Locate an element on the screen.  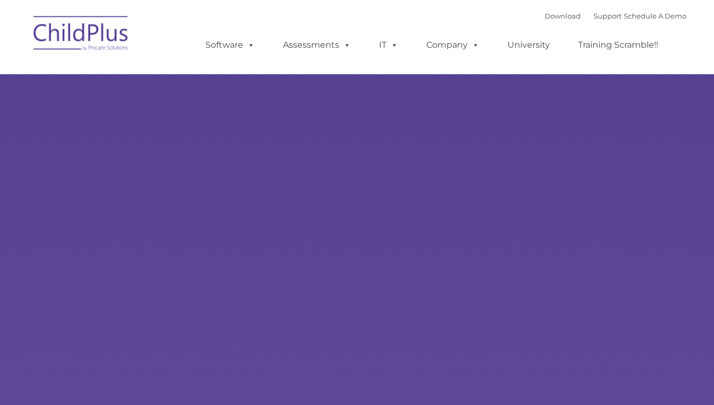
a: Company is located at coordinates (453, 45).